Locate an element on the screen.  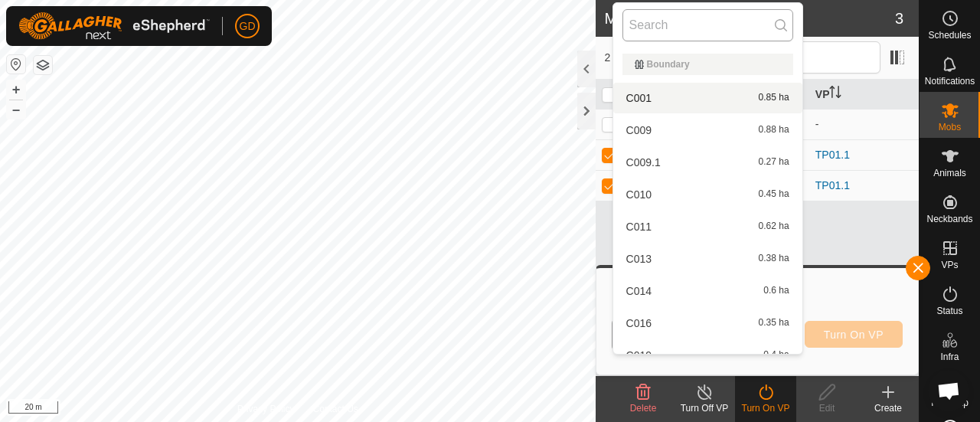
div: Boundary is located at coordinates (707, 64).